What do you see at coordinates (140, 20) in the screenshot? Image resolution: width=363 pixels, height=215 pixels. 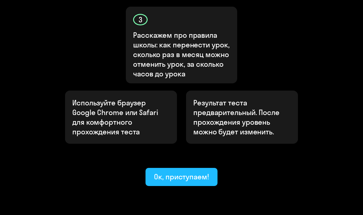 I see `div: 3` at bounding box center [140, 20].